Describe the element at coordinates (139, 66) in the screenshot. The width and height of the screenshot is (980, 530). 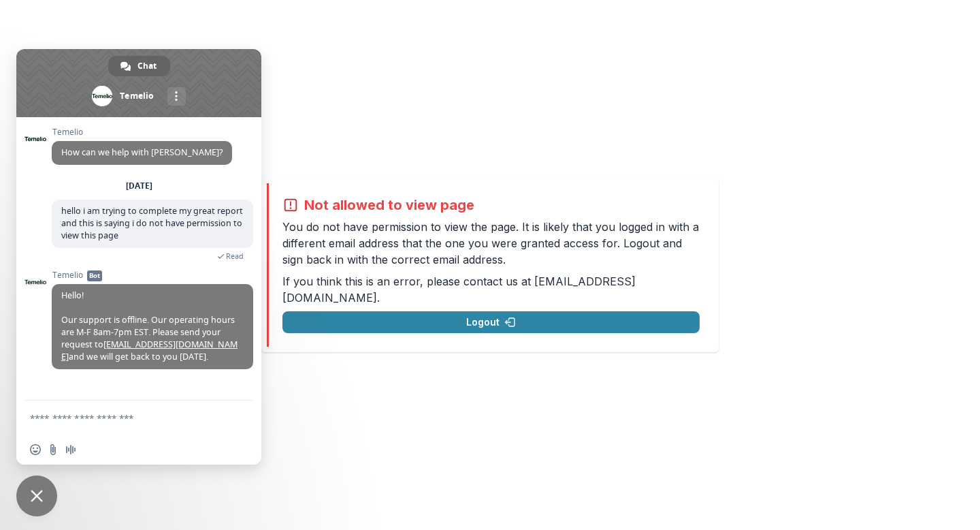
I see `div: Chat` at that location.